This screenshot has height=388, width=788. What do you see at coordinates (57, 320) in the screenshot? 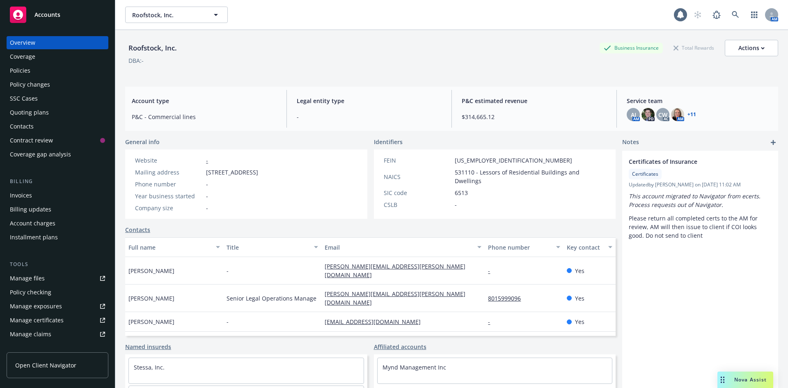
I see `a: Manage certificates` at bounding box center [57, 320].